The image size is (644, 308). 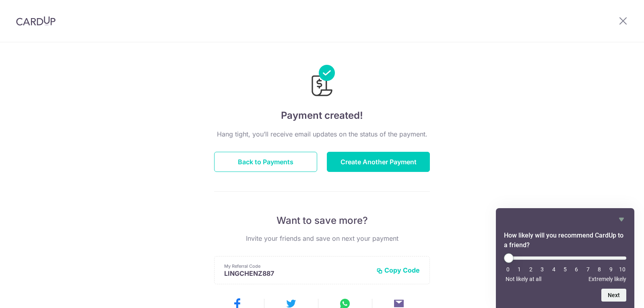 I want to click on button: Back to Payments, so click(x=266, y=162).